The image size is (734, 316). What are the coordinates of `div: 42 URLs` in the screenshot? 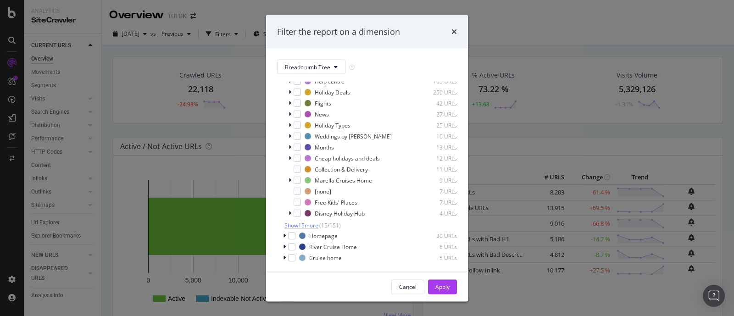 It's located at (434, 103).